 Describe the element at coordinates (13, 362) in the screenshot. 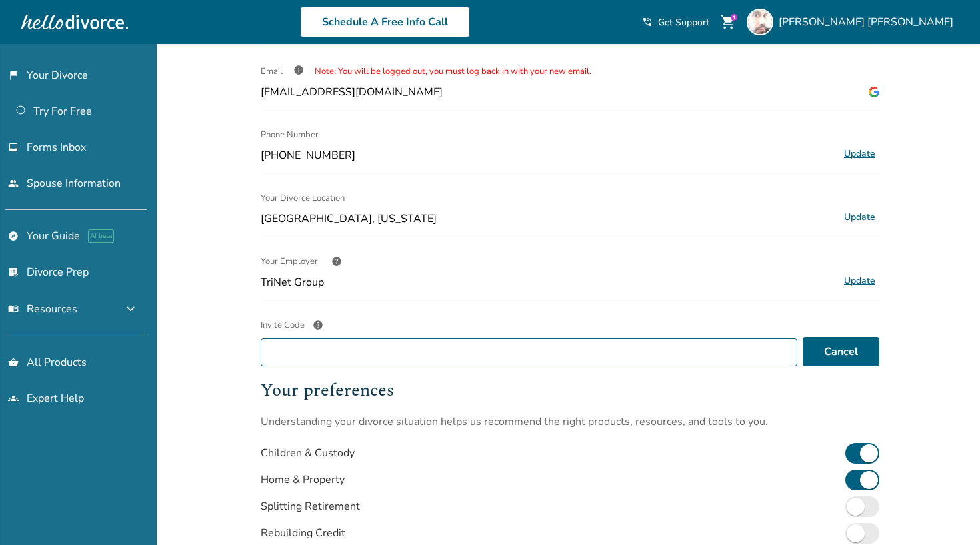

I see `span: shopping_basket` at that location.